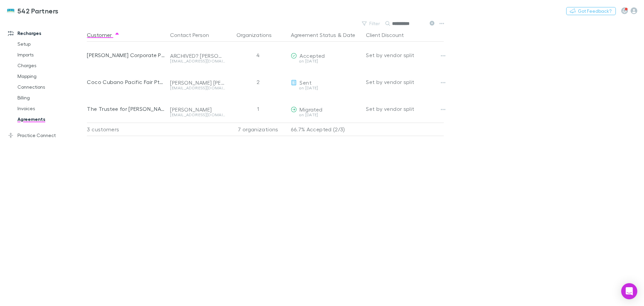 This screenshot has width=644, height=306. Describe the element at coordinates (371, 23) in the screenshot. I see `button: Filter` at that location.